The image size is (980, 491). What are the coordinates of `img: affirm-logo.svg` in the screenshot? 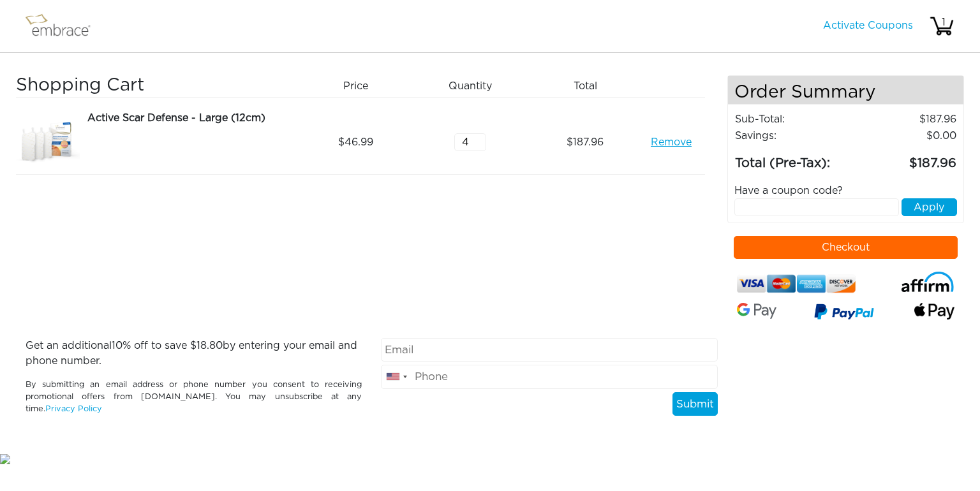 It's located at (928, 282).